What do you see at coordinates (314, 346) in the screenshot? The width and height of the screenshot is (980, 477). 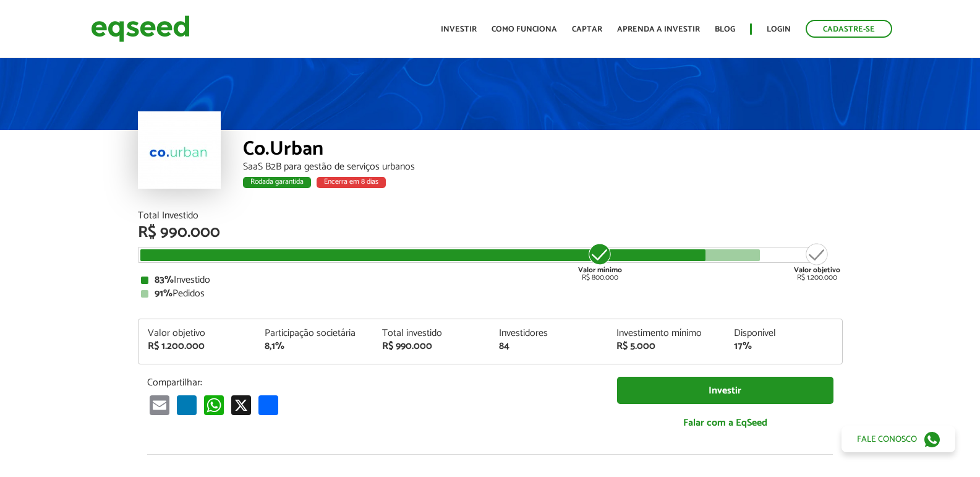 I see `div: 8,1%` at bounding box center [314, 346].